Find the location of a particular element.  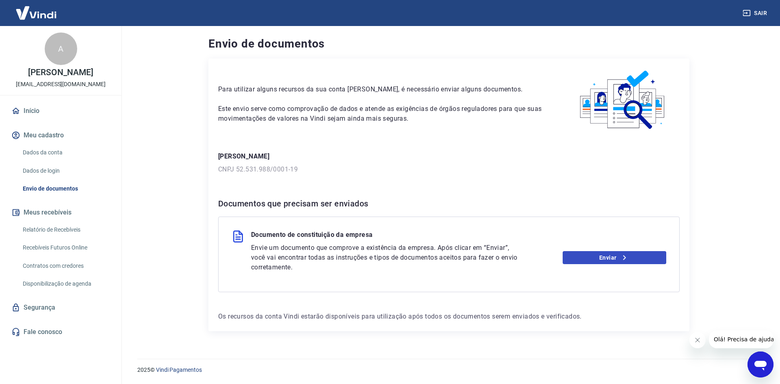

p: 2025 © is located at coordinates (449, 370).